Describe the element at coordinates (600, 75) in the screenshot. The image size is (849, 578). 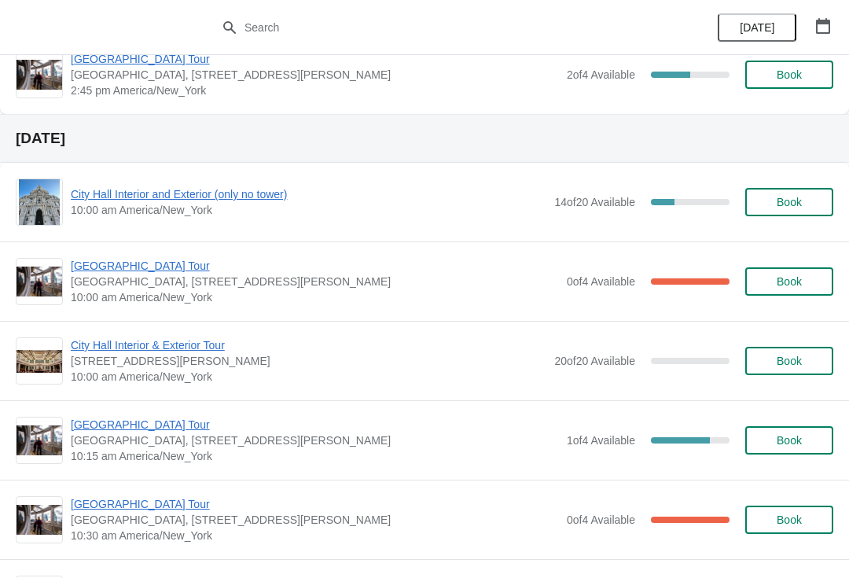
I see `span: 2 of 4 Available` at that location.